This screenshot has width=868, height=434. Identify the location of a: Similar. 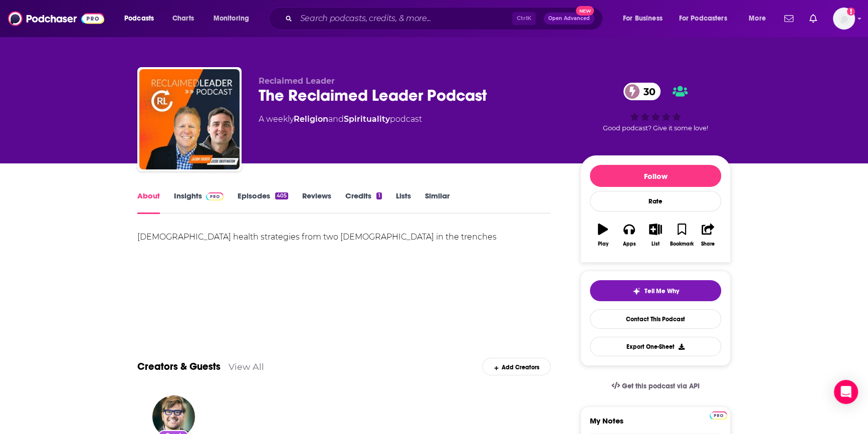
(437, 203).